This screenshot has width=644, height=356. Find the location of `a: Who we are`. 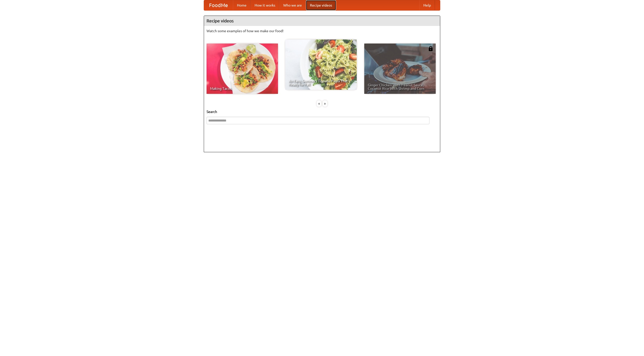

a: Who we are is located at coordinates (293, 5).